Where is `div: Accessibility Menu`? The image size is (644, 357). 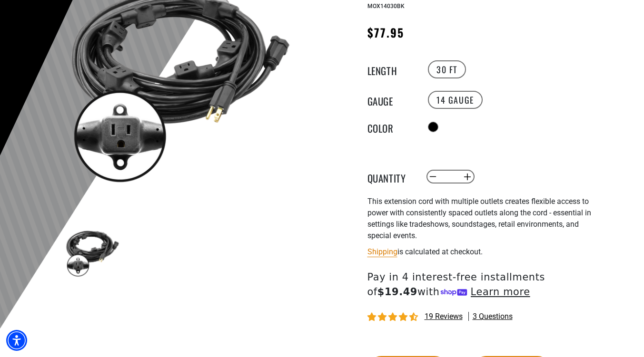
div: Accessibility Menu is located at coordinates (17, 341).